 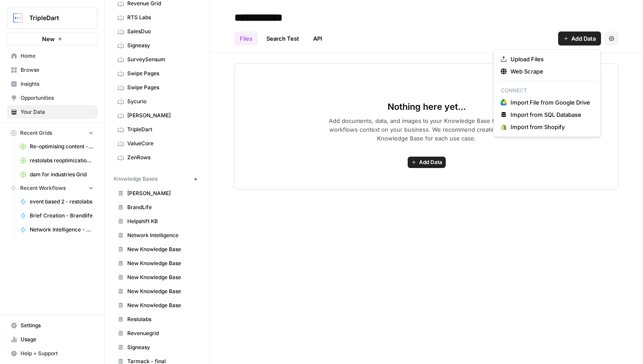 What do you see at coordinates (157, 129) in the screenshot?
I see `a: TripleDart` at bounding box center [157, 129].